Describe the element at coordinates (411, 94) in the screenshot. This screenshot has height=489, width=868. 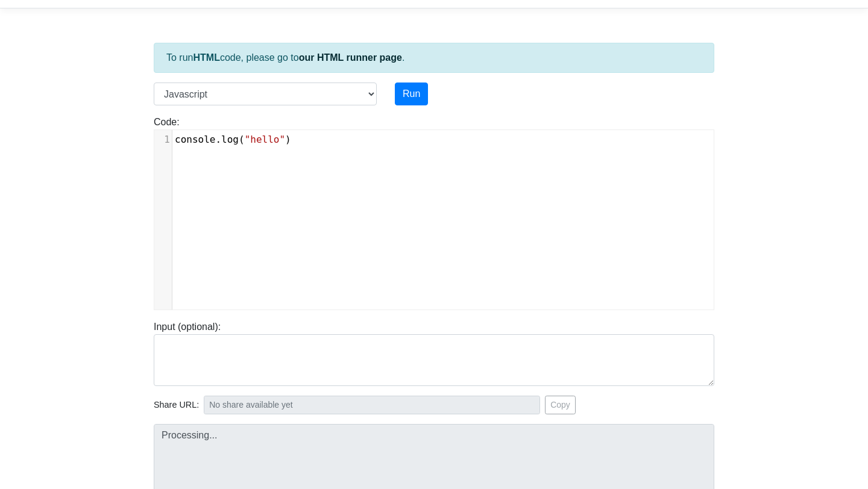
I see `button: Run` at that location.